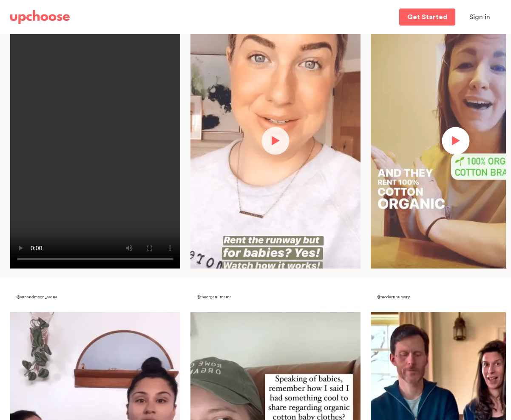  Describe the element at coordinates (393, 297) in the screenshot. I see `span: @modernnursery` at that location.